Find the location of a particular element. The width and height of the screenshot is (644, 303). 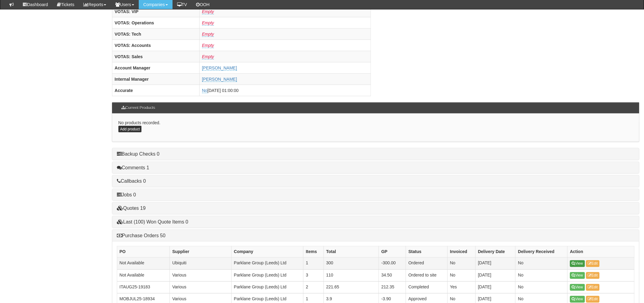

th: Account Manager is located at coordinates (155, 68).